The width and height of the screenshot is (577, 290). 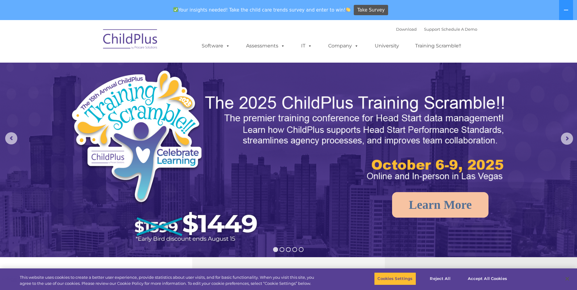 What do you see at coordinates (432, 29) in the screenshot?
I see `a: Support` at bounding box center [432, 29].